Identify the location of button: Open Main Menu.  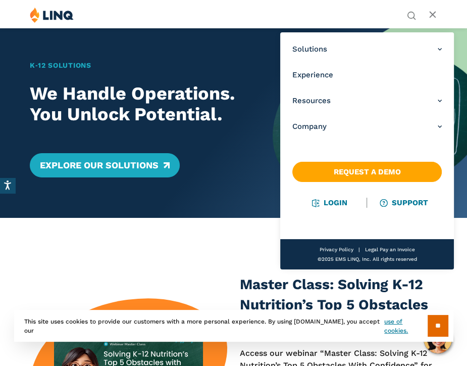
(433, 15).